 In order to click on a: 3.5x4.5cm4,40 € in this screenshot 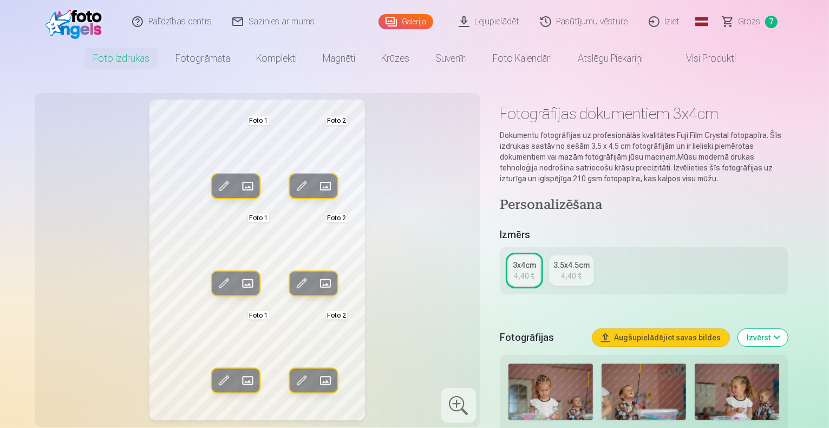, I will do `click(571, 271)`.